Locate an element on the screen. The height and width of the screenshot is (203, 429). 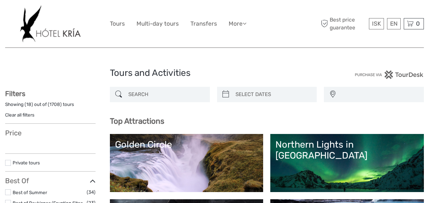
a: Clear all filters is located at coordinates (20, 115).